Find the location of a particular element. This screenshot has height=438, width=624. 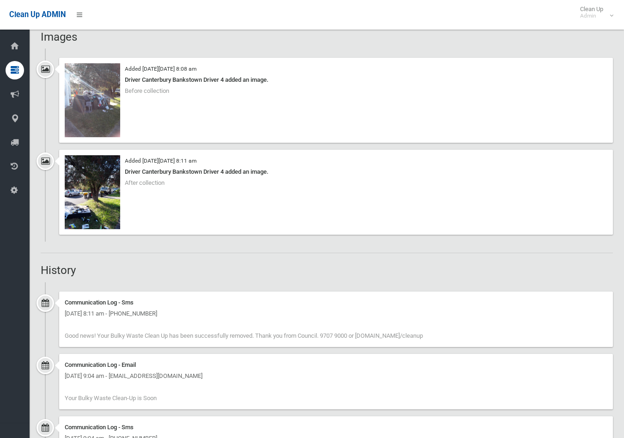

span: Good news! Your Bulky Waste Clean Up has been successfully removed. Thank you from Council. 9707 ... is located at coordinates (244, 336).